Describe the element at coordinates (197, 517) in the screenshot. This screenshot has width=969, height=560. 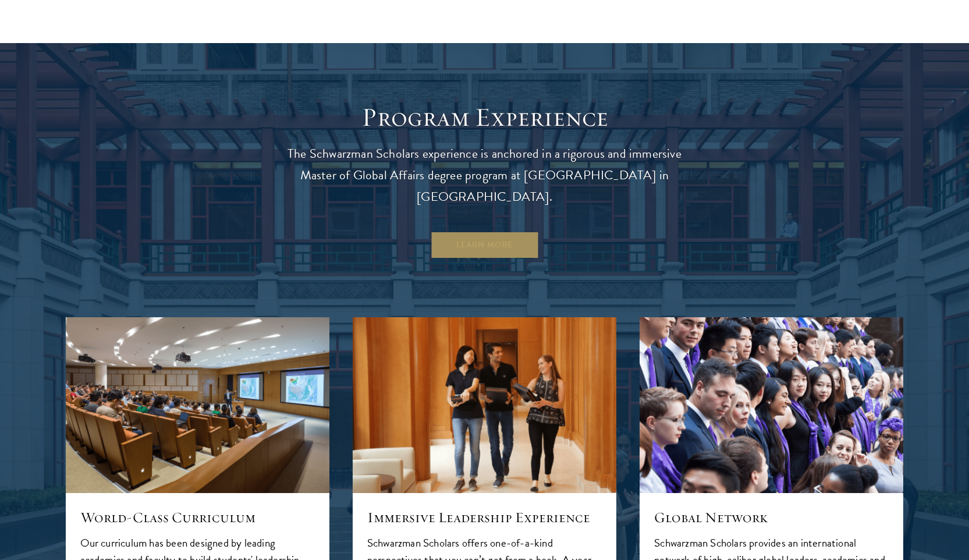
I see `h5: World-Class Curriculum` at that location.